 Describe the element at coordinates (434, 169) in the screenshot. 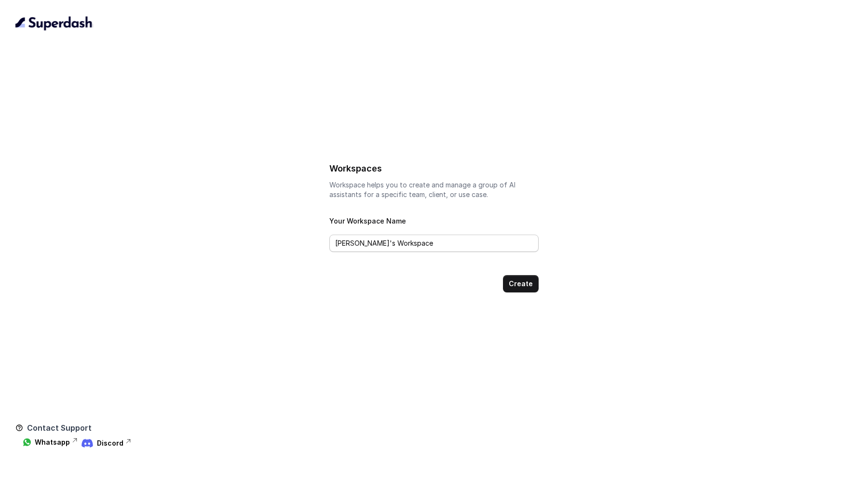

I see `h1: Workspaces` at that location.